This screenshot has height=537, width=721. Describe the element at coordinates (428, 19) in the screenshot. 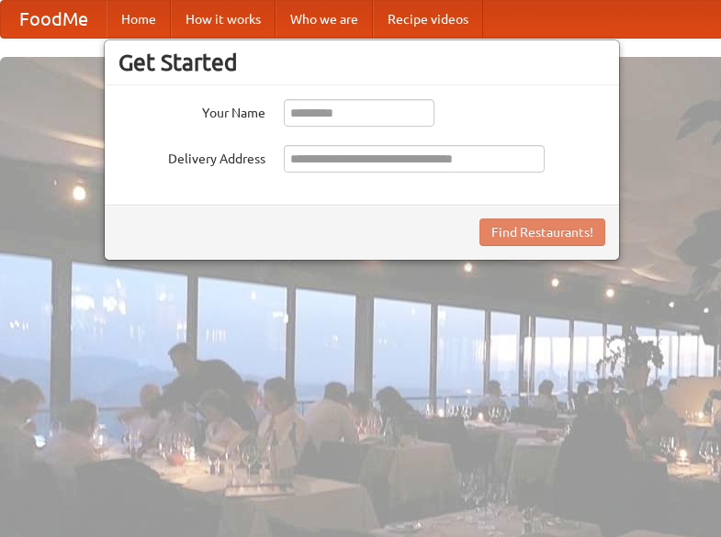

I see `a: Recipe videos` at that location.